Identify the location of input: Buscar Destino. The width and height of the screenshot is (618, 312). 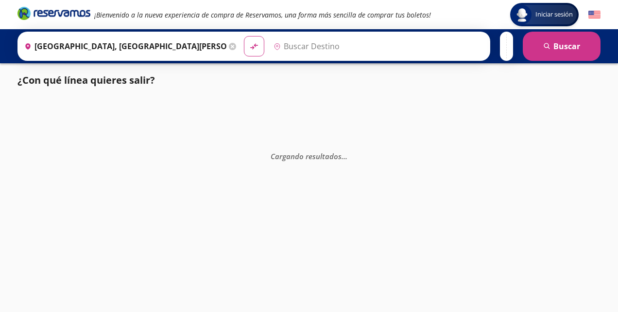
(378, 46).